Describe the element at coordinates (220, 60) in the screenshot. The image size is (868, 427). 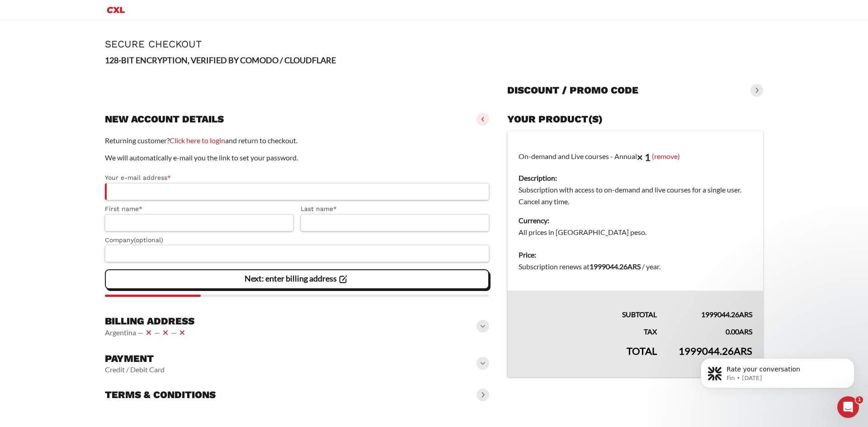
I see `strong: 128-BIT ENCRYPTION, VERIFIED BY COMODO / CLOUDFLARE` at that location.